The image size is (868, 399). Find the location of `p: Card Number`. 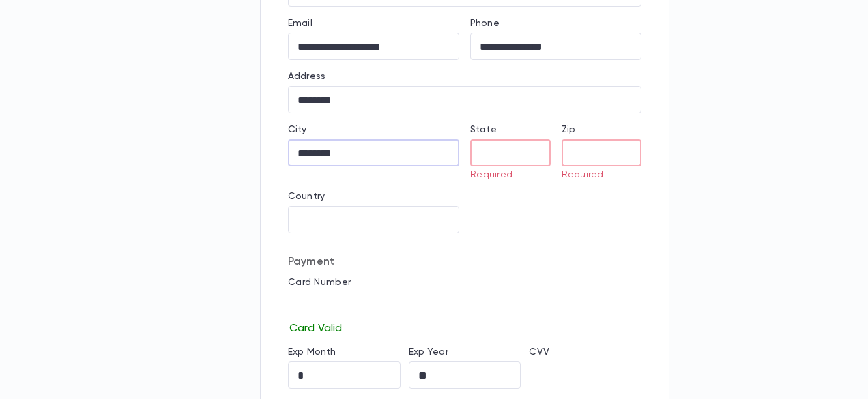

p: Card Number is located at coordinates (465, 283).